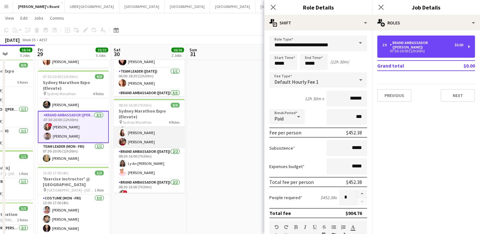 The width and height of the screenshot is (480, 234). What do you see at coordinates (296, 82) in the screenshot?
I see `span: Default Hourly Fee 1` at bounding box center [296, 82].